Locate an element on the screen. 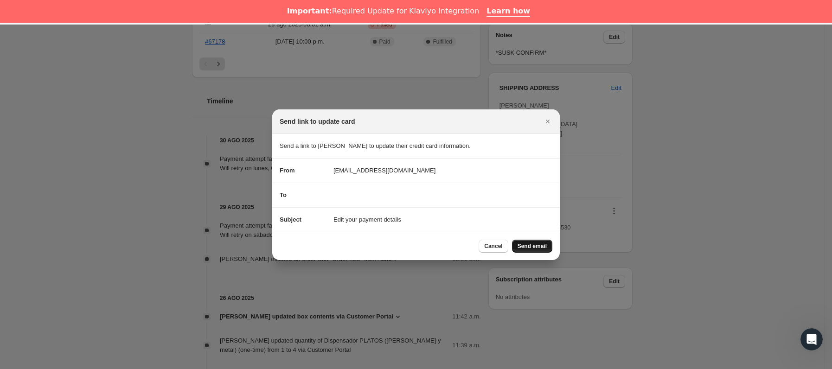  span: Edit your payment details is located at coordinates (367, 220).